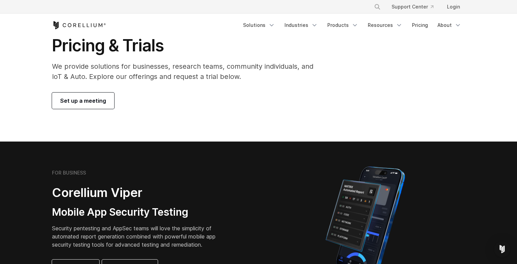 Image resolution: width=517 pixels, height=264 pixels. I want to click on button: Search, so click(377, 7).